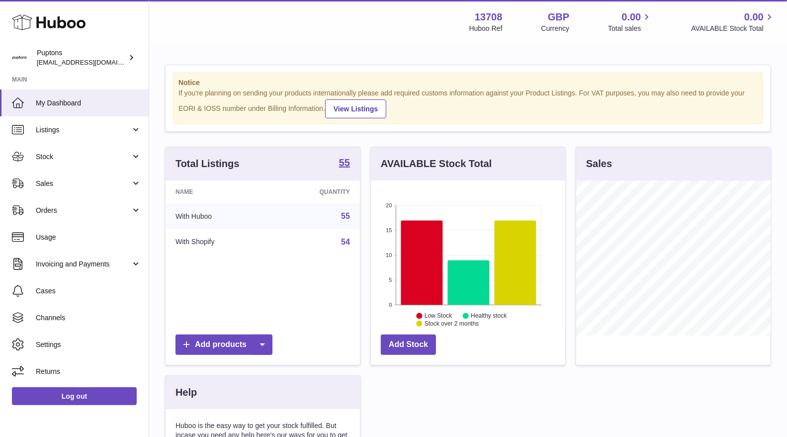 The width and height of the screenshot is (787, 437). What do you see at coordinates (224, 345) in the screenshot?
I see `a: Add products` at bounding box center [224, 345].